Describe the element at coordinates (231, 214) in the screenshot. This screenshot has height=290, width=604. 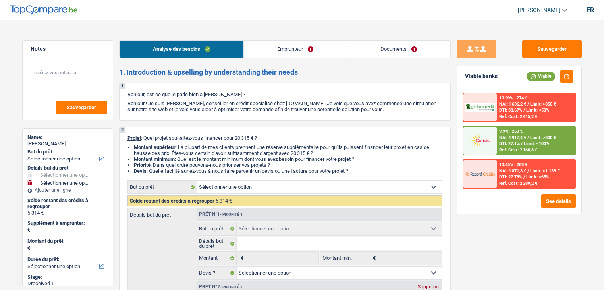
I see `span: - Priorité 1` at that location.